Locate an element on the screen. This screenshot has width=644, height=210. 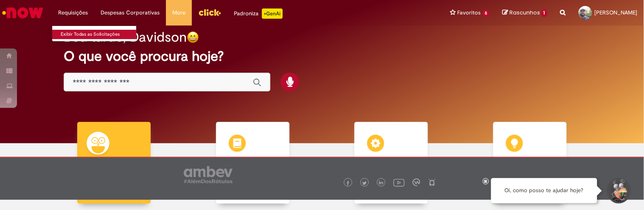
img: logo_footer_workplace.png is located at coordinates (416, 182).